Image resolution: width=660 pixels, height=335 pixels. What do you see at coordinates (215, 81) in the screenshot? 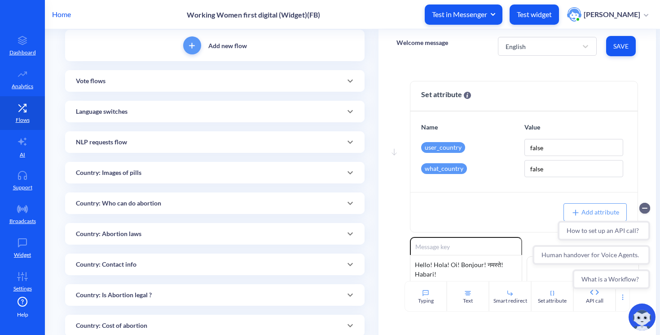
I see `div: Vote flows` at bounding box center [215, 81].